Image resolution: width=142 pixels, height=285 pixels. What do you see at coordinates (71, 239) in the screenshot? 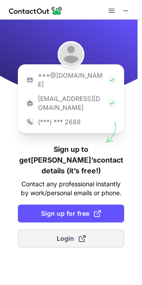
I see `span: Login` at bounding box center [71, 239].